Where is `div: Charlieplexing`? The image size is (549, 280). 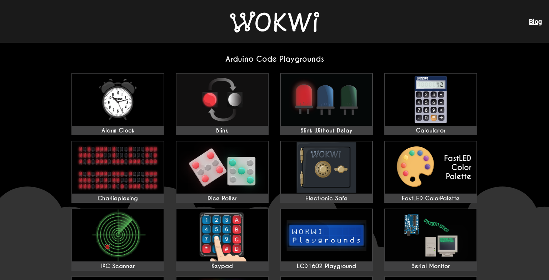
div: Charlieplexing is located at coordinates (118, 199).